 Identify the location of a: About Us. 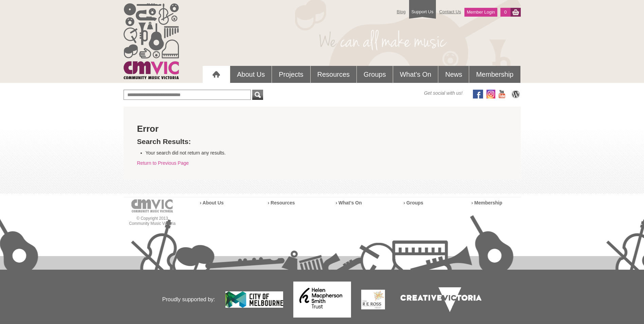
(251, 74).